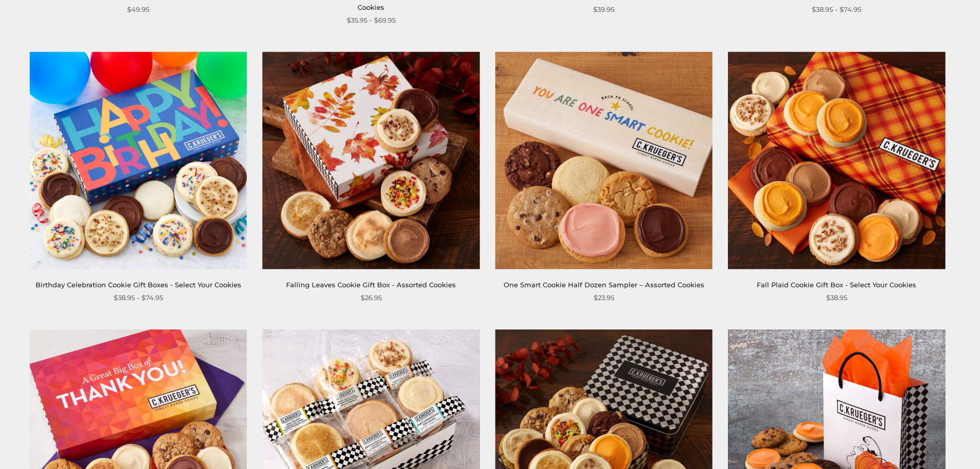 The width and height of the screenshot is (980, 469). I want to click on img: Falling Leaves Cookie Gift Box - Assorted Cookies, so click(371, 161).